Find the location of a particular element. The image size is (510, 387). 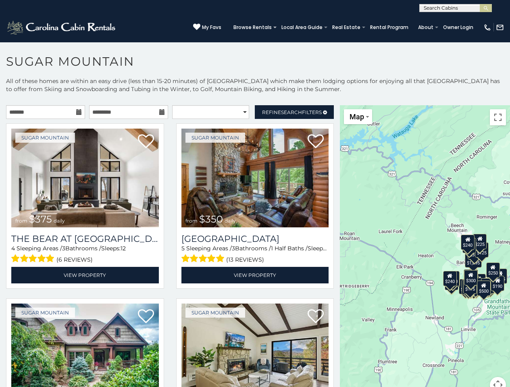

span: My Favs is located at coordinates (212, 27).